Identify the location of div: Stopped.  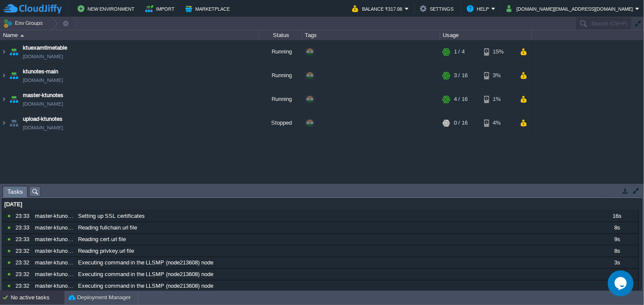
(281, 123).